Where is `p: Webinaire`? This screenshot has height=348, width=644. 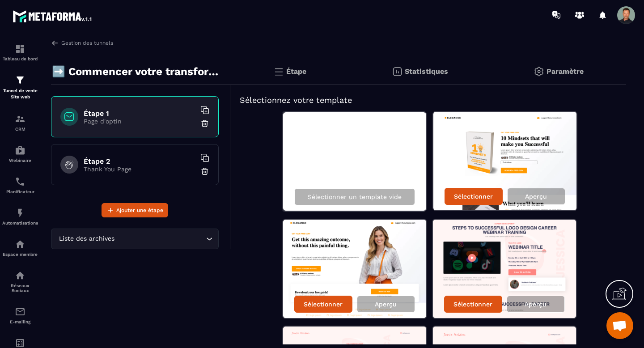 p: Webinaire is located at coordinates (20, 160).